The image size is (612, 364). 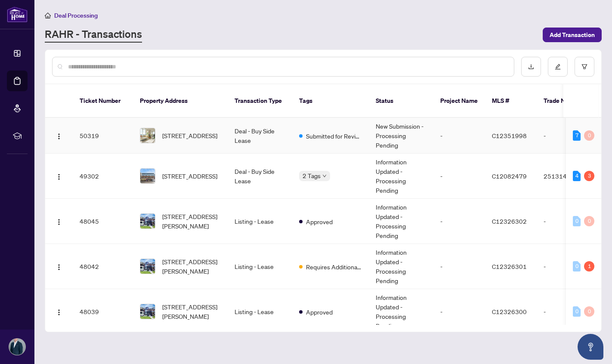 What do you see at coordinates (558, 66) in the screenshot?
I see `button: edit` at bounding box center [558, 66].